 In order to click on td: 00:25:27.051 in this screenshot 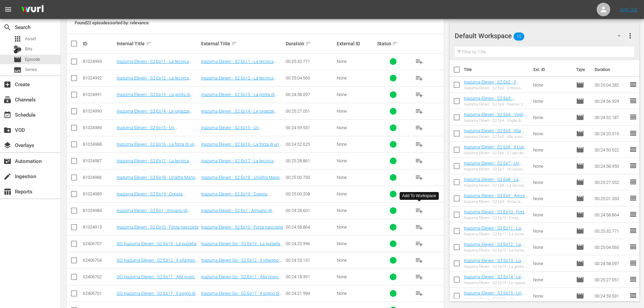, I will do `click(610, 280)`.